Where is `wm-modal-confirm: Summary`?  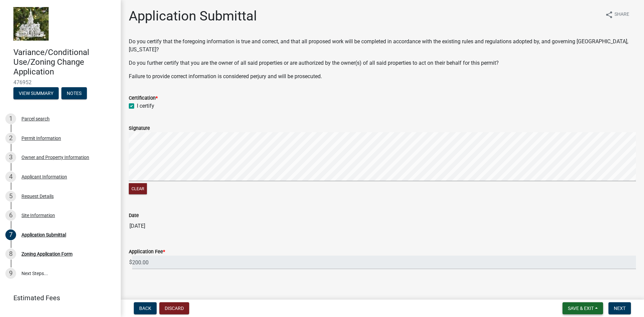 wm-modal-confirm: Summary is located at coordinates (36, 94).